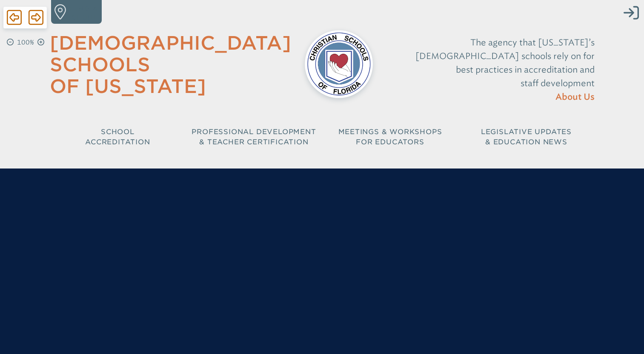 The image size is (644, 354). Describe the element at coordinates (82, 13) in the screenshot. I see `p: Find a school` at that location.